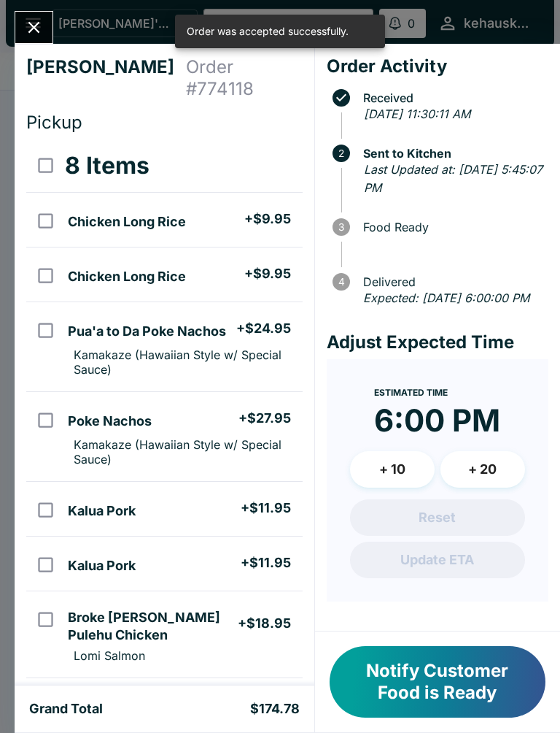 This screenshot has width=560, height=733. What do you see at coordinates (275, 709) in the screenshot?
I see `h5: $174.78` at bounding box center [275, 709].